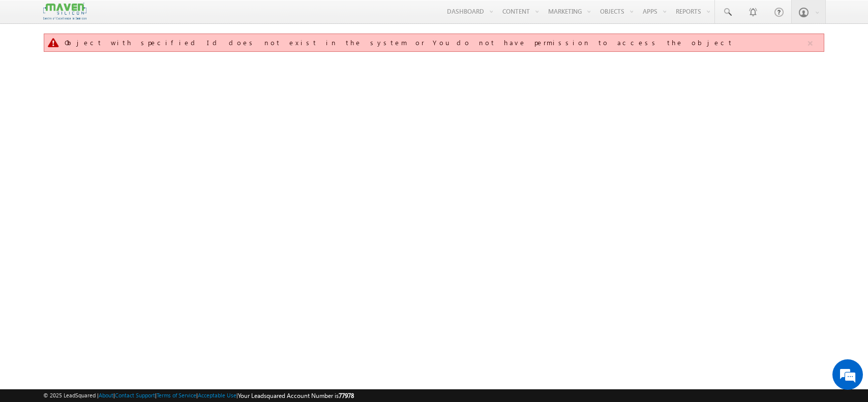 The image size is (868, 402). Describe the element at coordinates (65, 11) in the screenshot. I see `img: Custom Logo` at that location.